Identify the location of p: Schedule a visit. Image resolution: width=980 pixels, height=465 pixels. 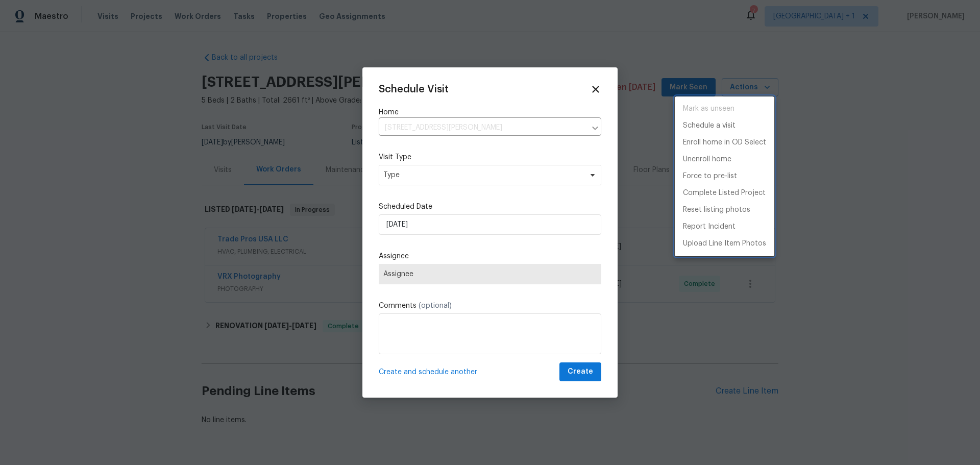
(709, 125).